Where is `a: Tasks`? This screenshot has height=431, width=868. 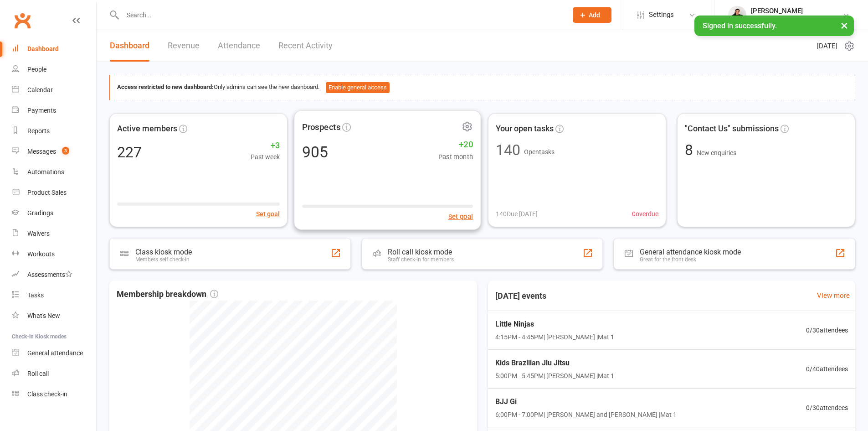
a: Tasks is located at coordinates (54, 295).